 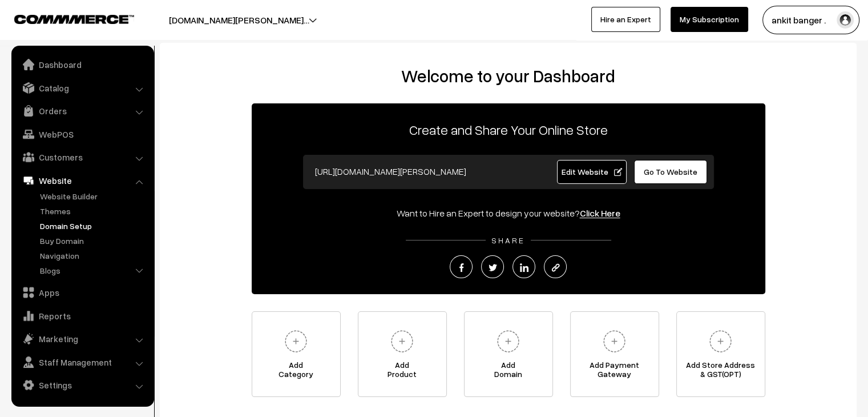 I want to click on a: Themes, so click(x=94, y=211).